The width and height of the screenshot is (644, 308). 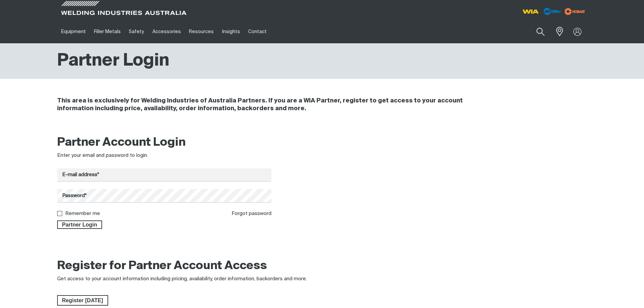 I want to click on a: Resources, so click(x=201, y=31).